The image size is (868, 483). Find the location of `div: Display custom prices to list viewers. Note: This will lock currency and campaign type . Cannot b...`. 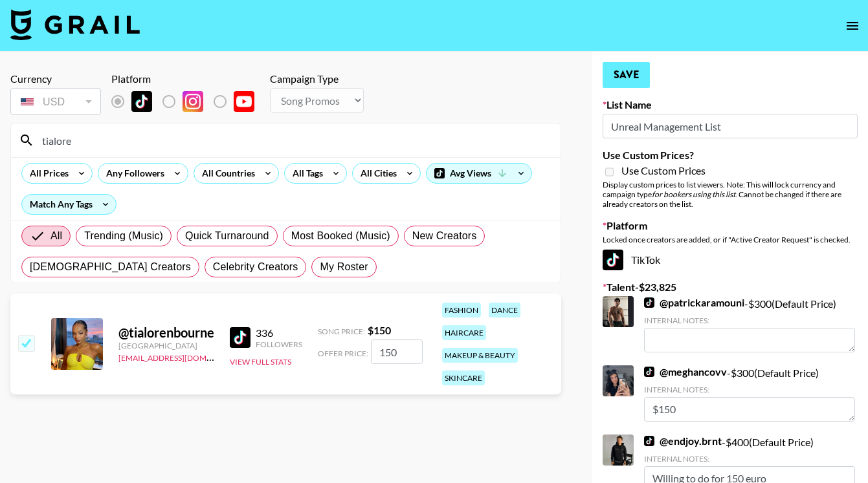

div: Display custom prices to list viewers. Note: This will lock currency and campaign type . Cannot b... is located at coordinates (730, 194).